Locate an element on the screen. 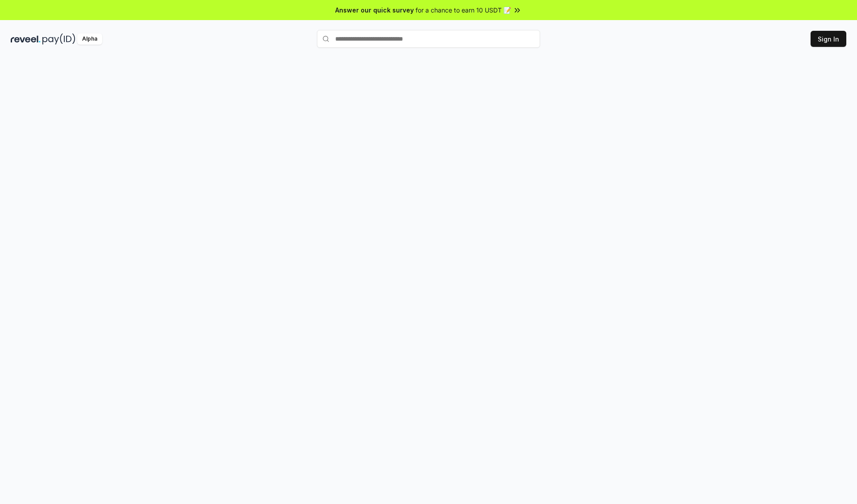 The height and width of the screenshot is (504, 857). span: for a chance to earn 10 USDT 📝 is located at coordinates (463, 10).